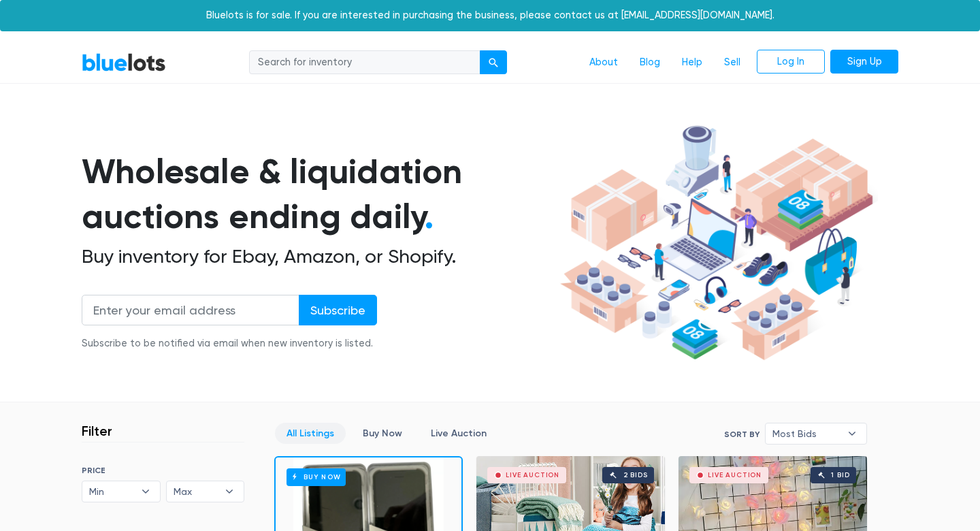 Image resolution: width=980 pixels, height=531 pixels. What do you see at coordinates (806, 434) in the screenshot?
I see `span: Most Bids` at bounding box center [806, 434].